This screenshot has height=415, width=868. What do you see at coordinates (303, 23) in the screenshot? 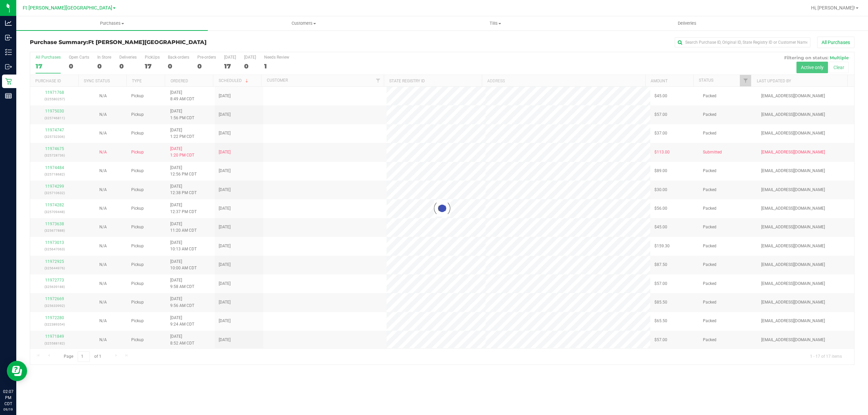
I see `span: Customers` at bounding box center [303, 23].